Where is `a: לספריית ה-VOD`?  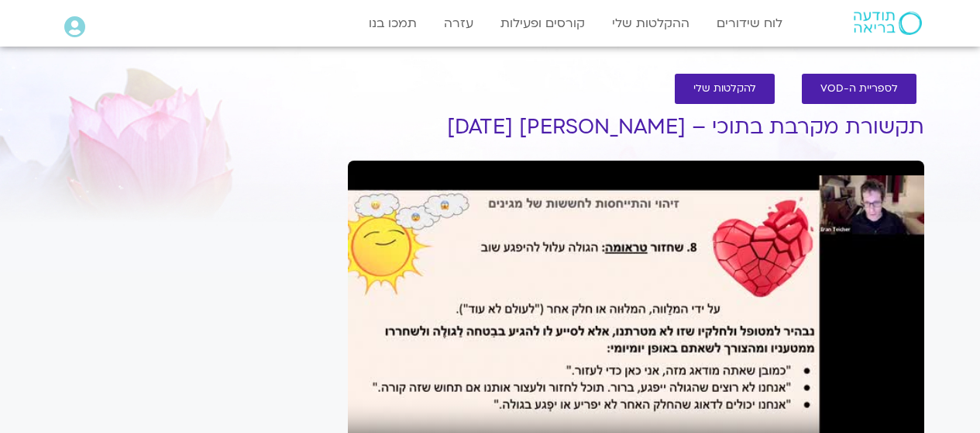
a: לספריית ה-VOD is located at coordinates (859, 88).